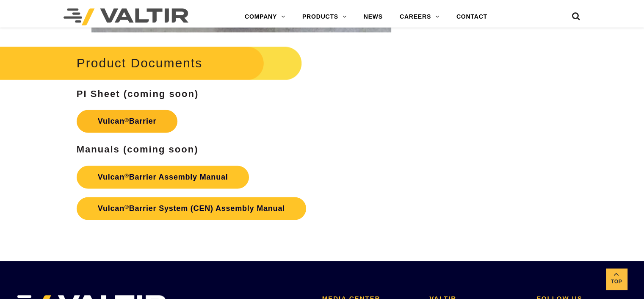 The height and width of the screenshot is (299, 644). Describe the element at coordinates (617, 282) in the screenshot. I see `span: Top` at that location.